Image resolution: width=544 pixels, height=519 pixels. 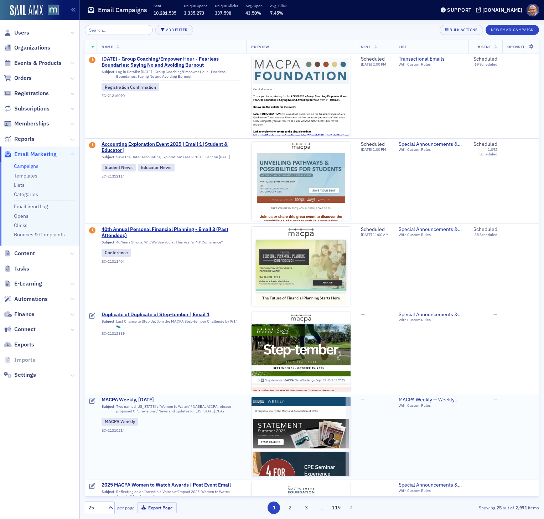 I want to click on span: Content, so click(x=25, y=254).